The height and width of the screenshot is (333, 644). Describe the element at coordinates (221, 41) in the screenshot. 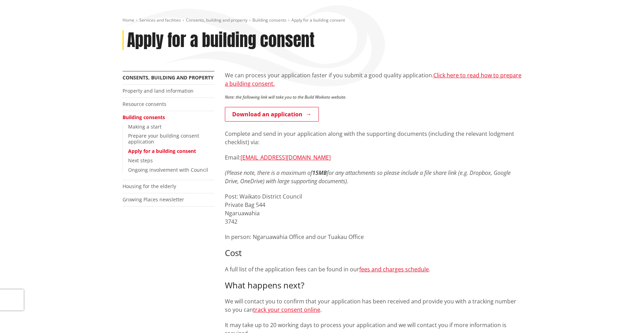

I see `h1: Apply for a building consent` at that location.